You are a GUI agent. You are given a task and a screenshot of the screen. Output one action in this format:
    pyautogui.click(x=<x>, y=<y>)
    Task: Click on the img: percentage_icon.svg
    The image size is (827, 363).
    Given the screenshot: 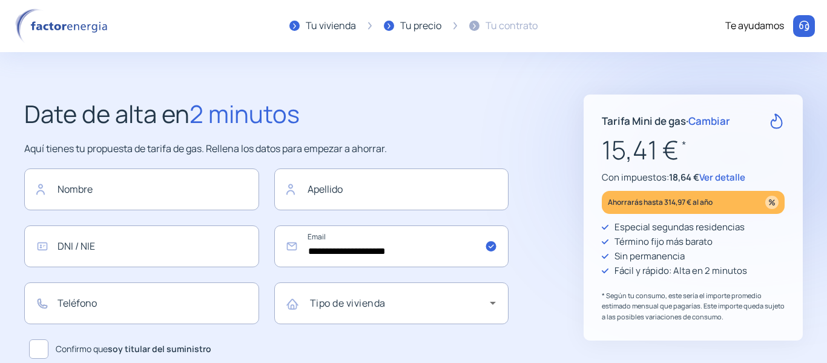 What is the action you would take?
    pyautogui.click(x=772, y=202)
    